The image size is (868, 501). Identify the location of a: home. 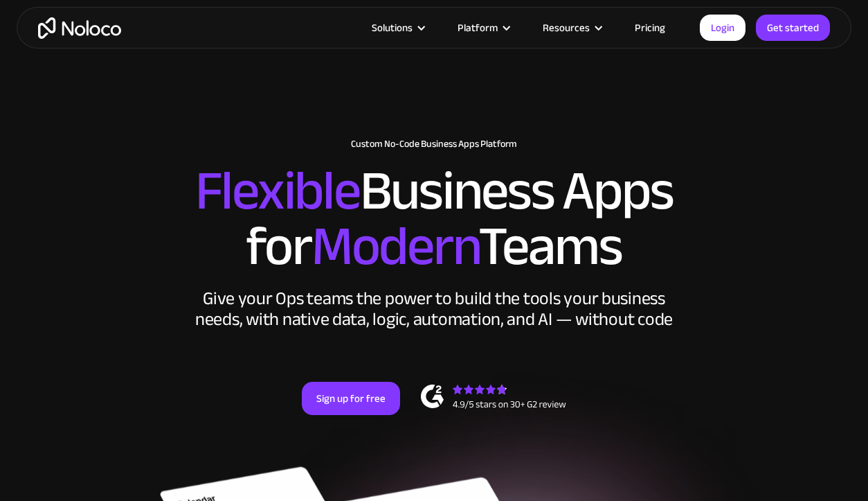
(79, 28).